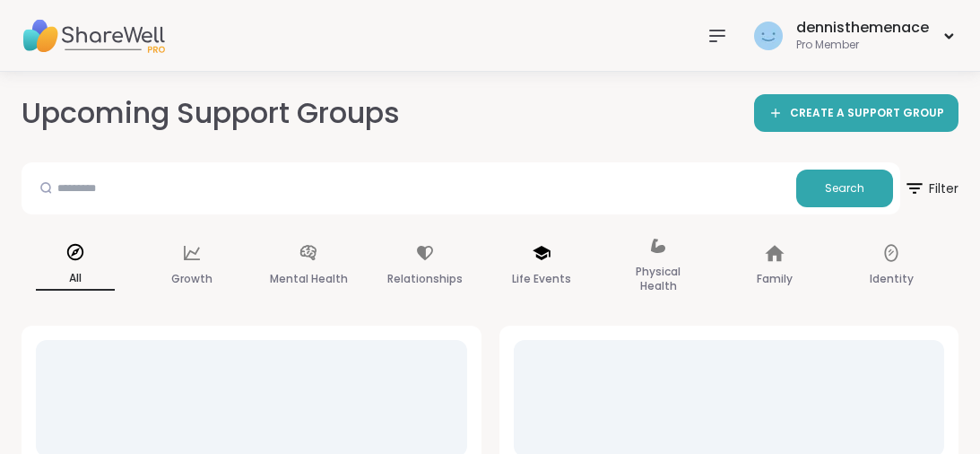 The image size is (980, 454). What do you see at coordinates (857, 113) in the screenshot?
I see `a: CREATE A SUPPORT GROUP` at bounding box center [857, 113].